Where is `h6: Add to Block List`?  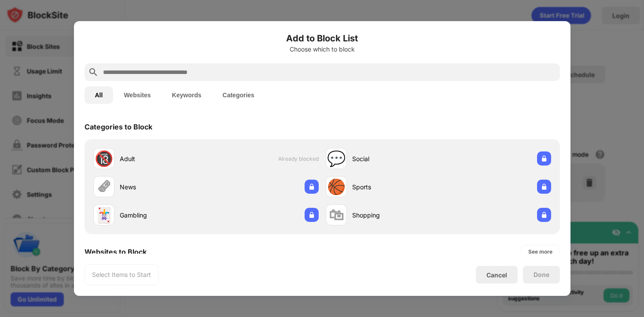
h6: Add to Block List is located at coordinates (322, 38).